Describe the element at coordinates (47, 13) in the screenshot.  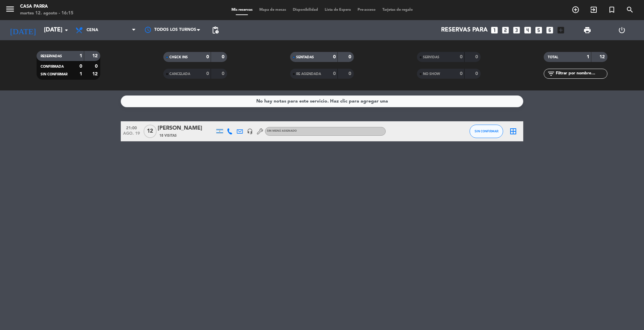
I see `div: martes 12. agosto - 16:15` at that location.